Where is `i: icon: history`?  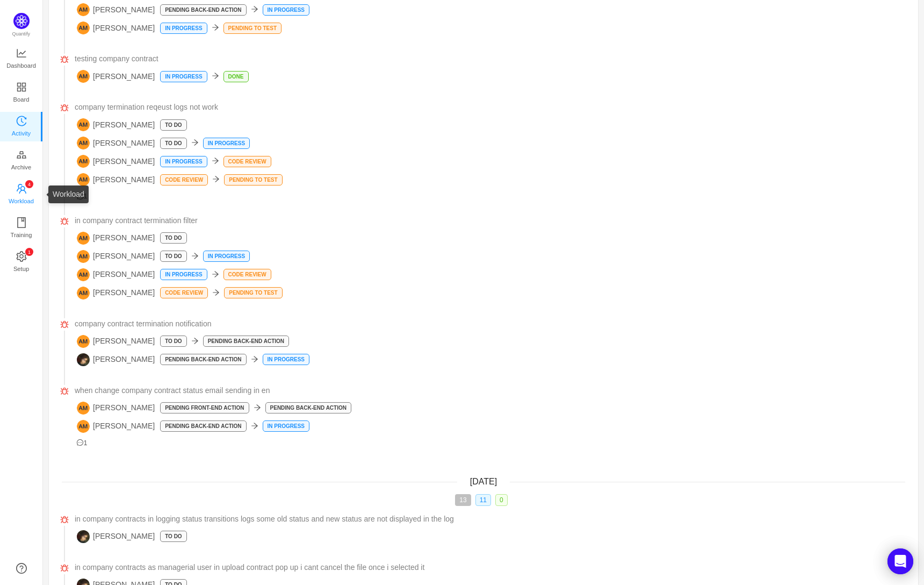 i: icon: history is located at coordinates (21, 121).